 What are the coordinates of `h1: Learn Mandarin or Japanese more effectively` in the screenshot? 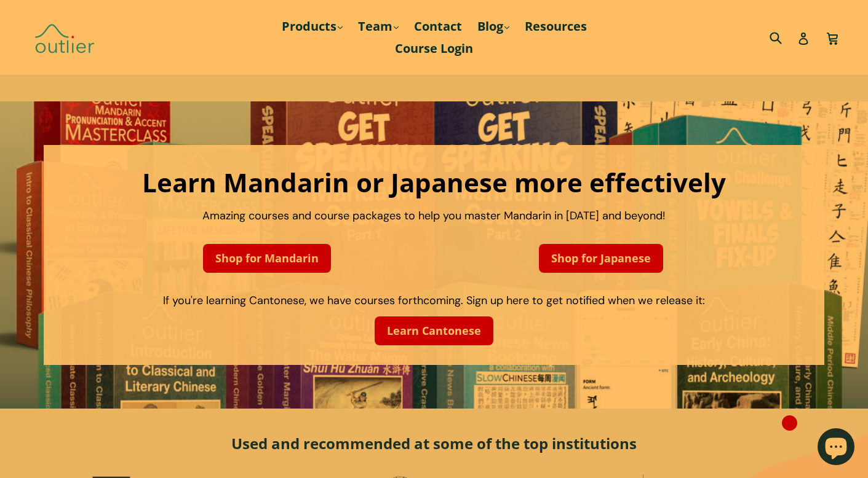 It's located at (434, 182).